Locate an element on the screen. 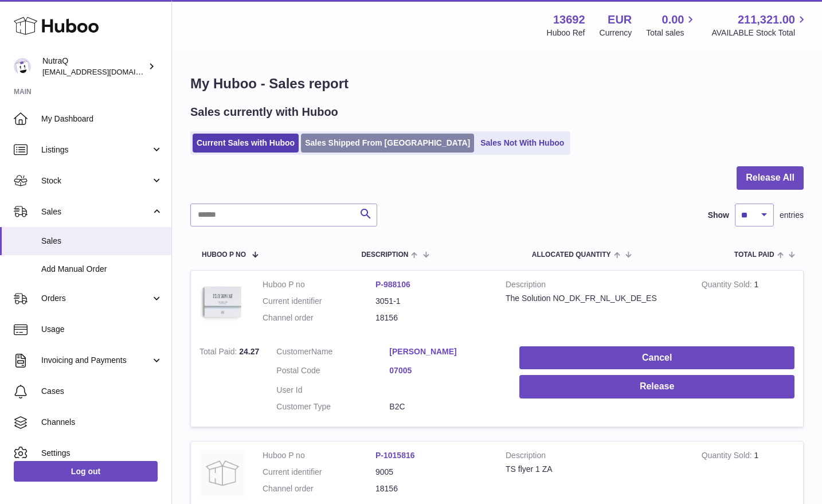 This screenshot has height=504, width=822. dd: 3051-1 is located at coordinates (432, 301).